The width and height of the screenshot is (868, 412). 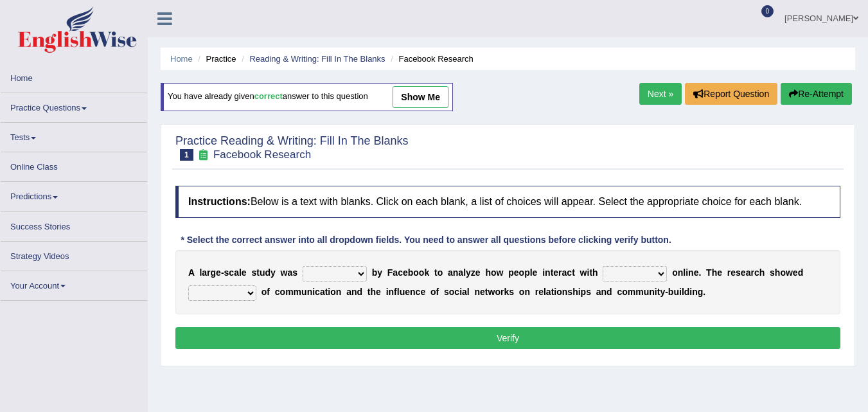 I want to click on b: F, so click(x=390, y=272).